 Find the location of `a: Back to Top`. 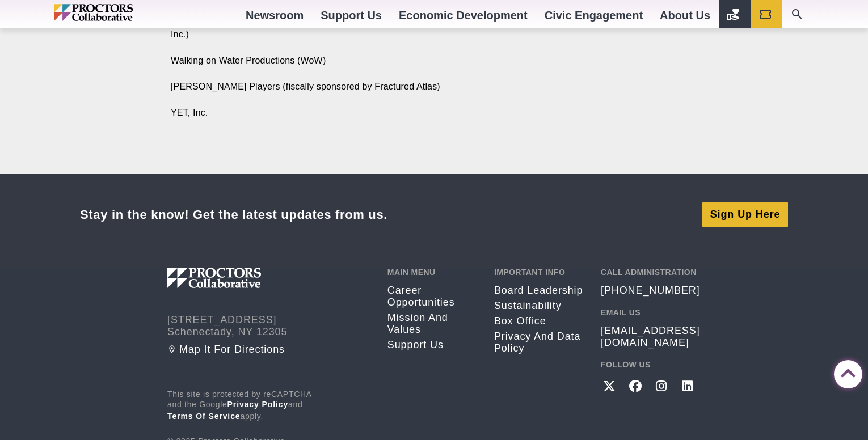

a: Back to Top is located at coordinates (846, 372).